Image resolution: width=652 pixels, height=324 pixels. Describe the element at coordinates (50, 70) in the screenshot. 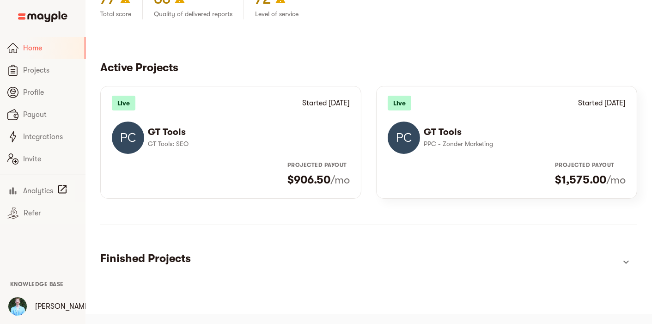

I see `span: Projects` at that location.